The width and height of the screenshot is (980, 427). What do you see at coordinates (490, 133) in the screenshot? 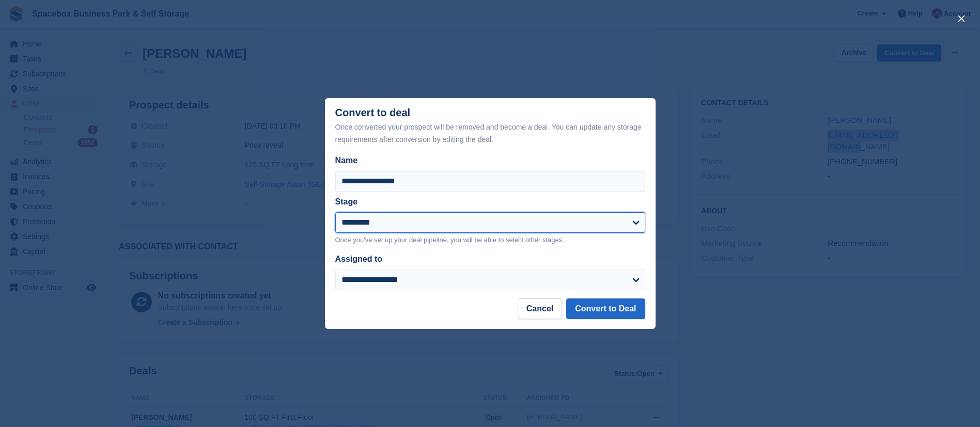
I see `div: Once converted your prospect will be removed and become a deal. You can update any storage requir...` at bounding box center [490, 133].